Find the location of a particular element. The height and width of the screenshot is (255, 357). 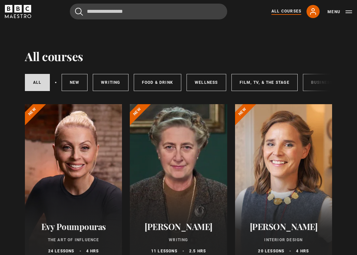

svg: BBC Maestro is located at coordinates (18, 11).